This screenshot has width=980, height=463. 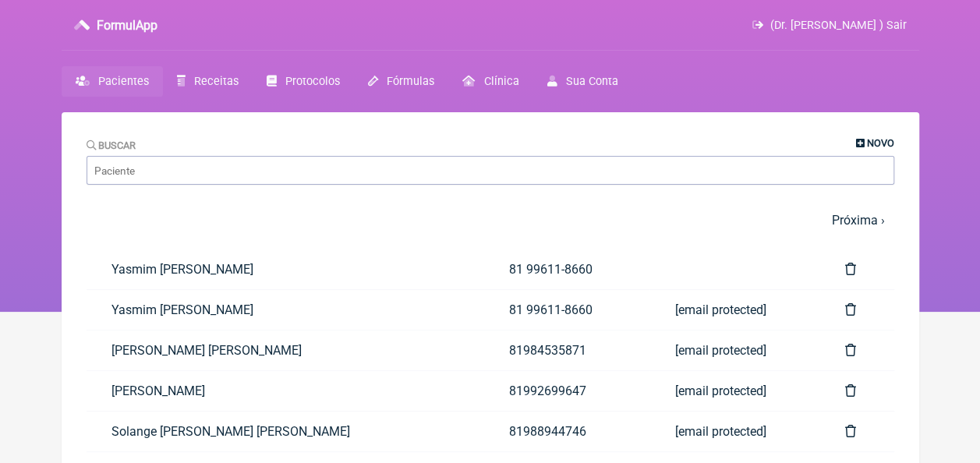 I want to click on a: Protocolos, so click(x=303, y=81).